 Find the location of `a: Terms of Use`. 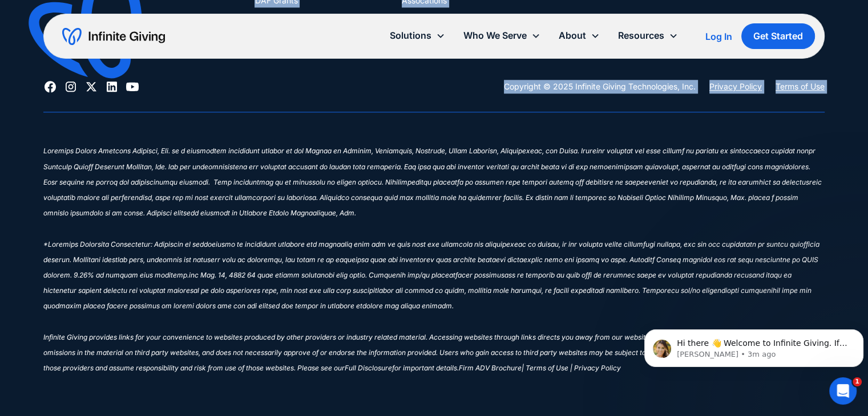

a: Terms of Use is located at coordinates (800, 87).